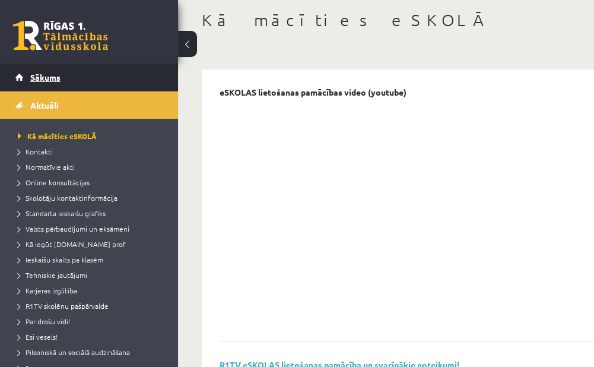 This screenshot has width=594, height=367. Describe the element at coordinates (92, 352) in the screenshot. I see `a: Pilsoniskā un sociālā audzināšana` at that location.